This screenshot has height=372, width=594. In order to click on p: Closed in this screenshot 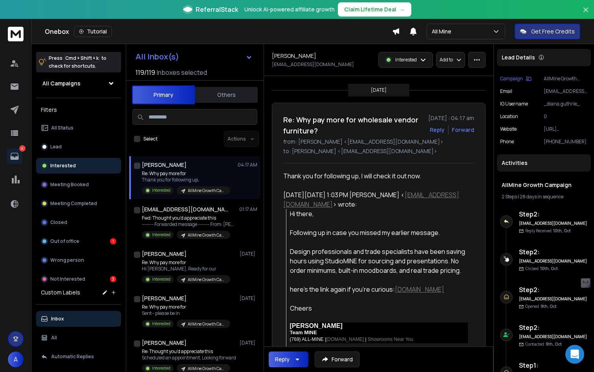, I will do `click(59, 222)`.